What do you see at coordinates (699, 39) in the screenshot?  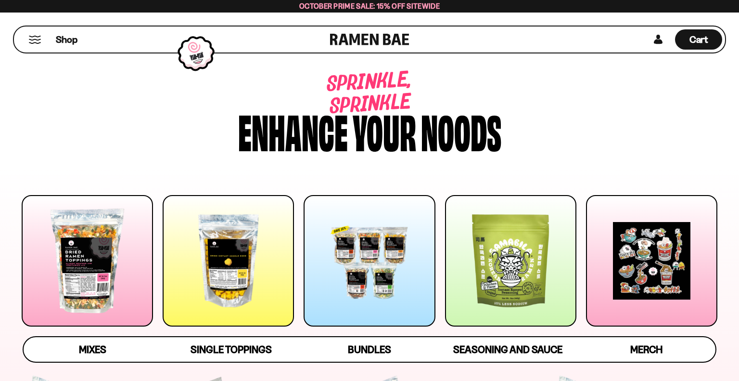 I see `div: Cart` at bounding box center [699, 39].